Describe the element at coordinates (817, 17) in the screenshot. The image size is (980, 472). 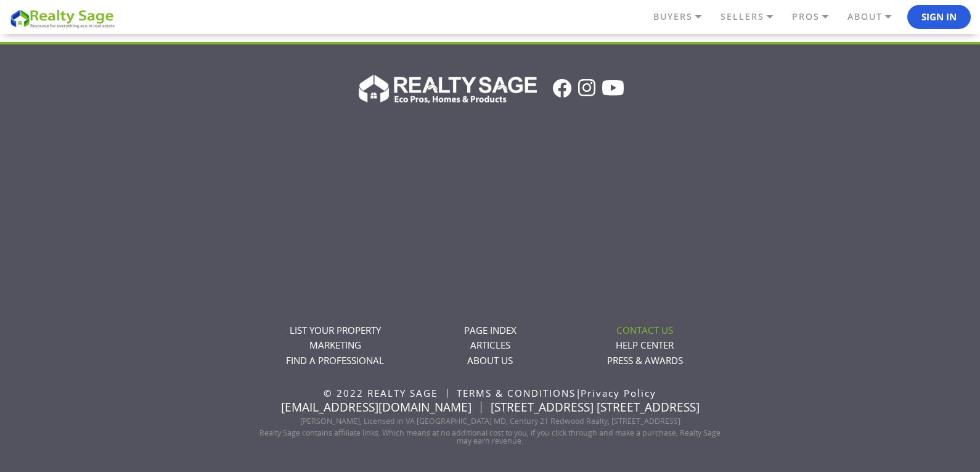
I see `a: PROS` at that location.